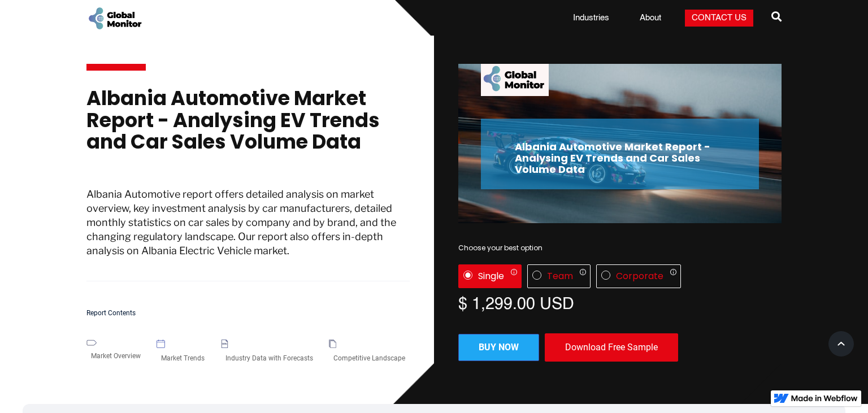 This screenshot has width=868, height=413. Describe the element at coordinates (499, 348) in the screenshot. I see `a: Buy now` at that location.